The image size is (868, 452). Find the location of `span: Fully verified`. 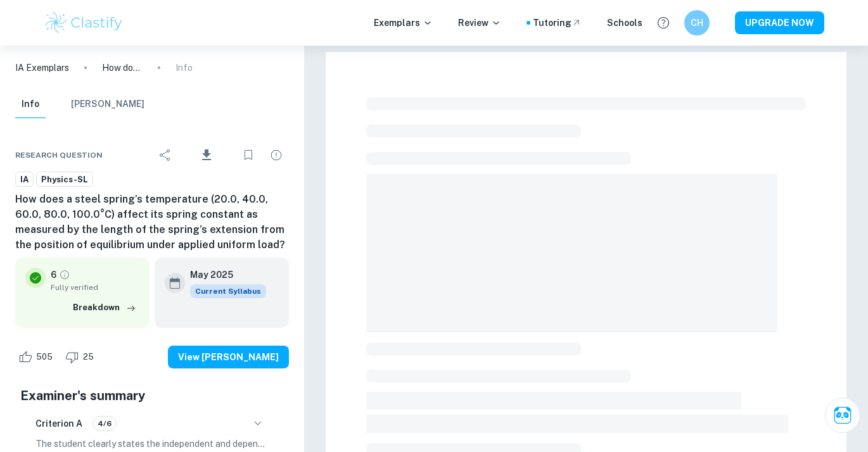

span: Fully verified is located at coordinates (95, 287).